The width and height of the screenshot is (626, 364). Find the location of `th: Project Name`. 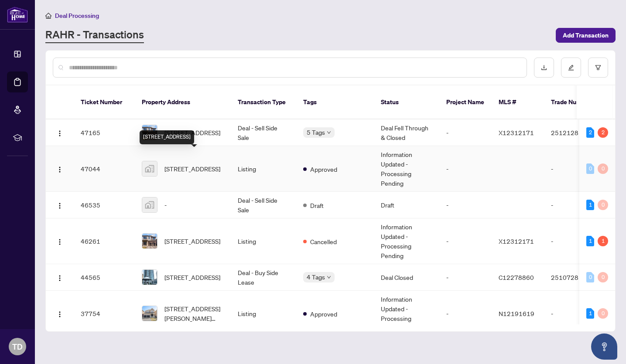

th: Project Name is located at coordinates (465, 102).